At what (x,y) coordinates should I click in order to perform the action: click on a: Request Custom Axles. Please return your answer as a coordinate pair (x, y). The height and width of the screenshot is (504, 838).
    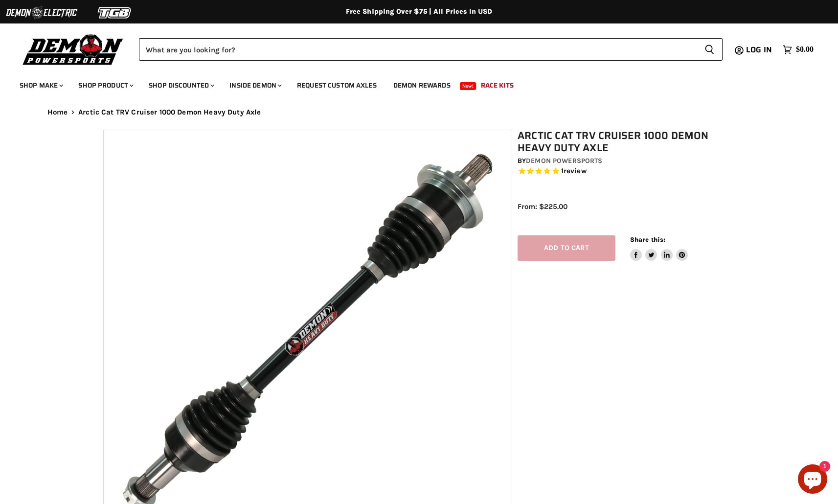
    Looking at the image, I should click on (336, 85).